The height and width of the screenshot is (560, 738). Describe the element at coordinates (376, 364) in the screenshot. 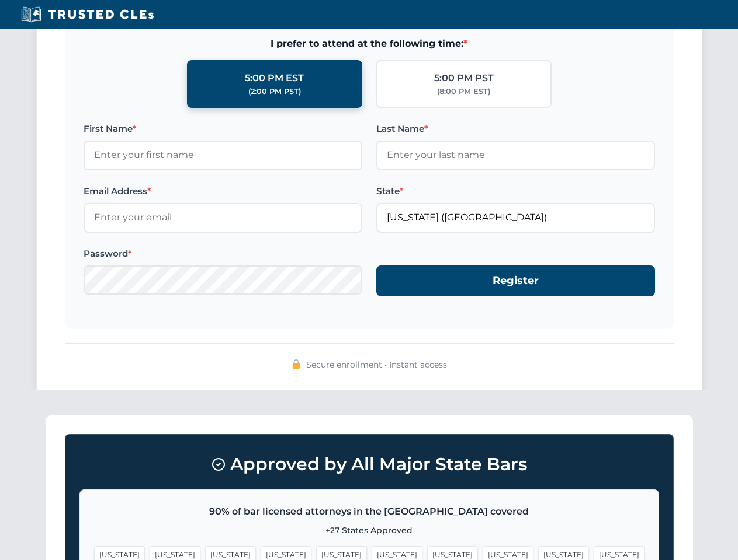

I see `span: Secure enrollment • Instant access` at that location.